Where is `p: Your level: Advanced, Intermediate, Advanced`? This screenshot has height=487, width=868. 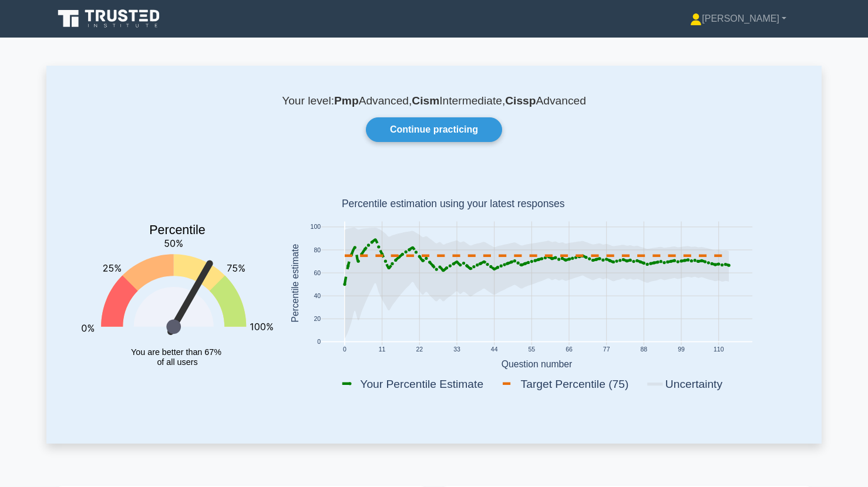
p: Your level: Advanced, Intermediate, Advanced is located at coordinates (434, 101).